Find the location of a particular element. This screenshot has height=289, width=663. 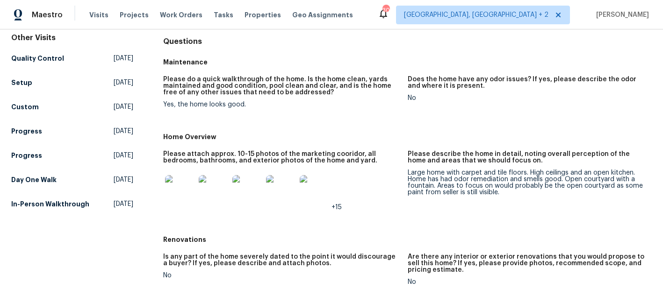

h5: Day One Walk is located at coordinates (34, 180).